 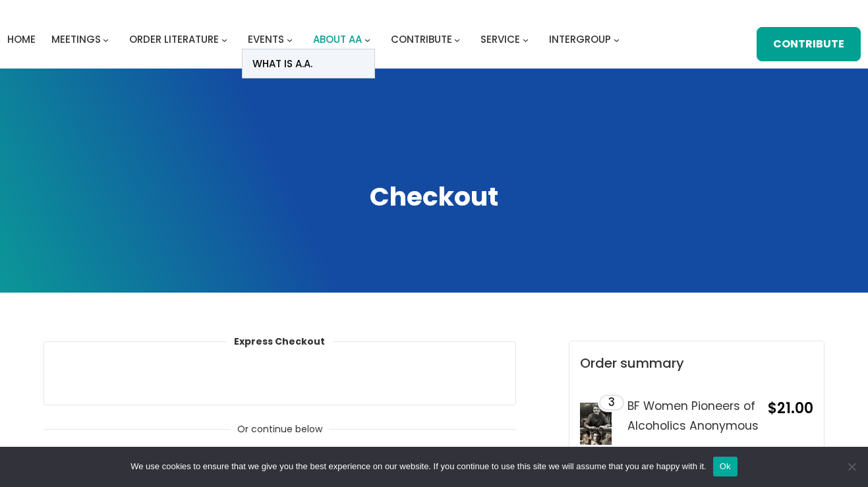 I want to click on h2: Checkout, so click(x=434, y=197).